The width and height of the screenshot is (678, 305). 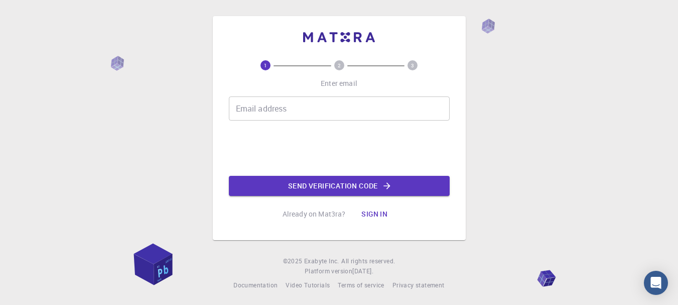 I want to click on button: Sign in, so click(x=374, y=214).